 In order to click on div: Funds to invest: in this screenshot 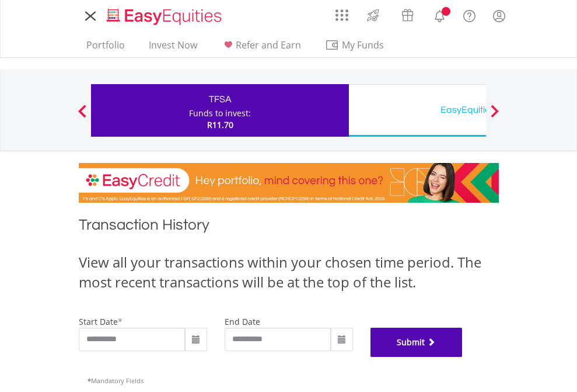, I will do `click(220, 113)`.